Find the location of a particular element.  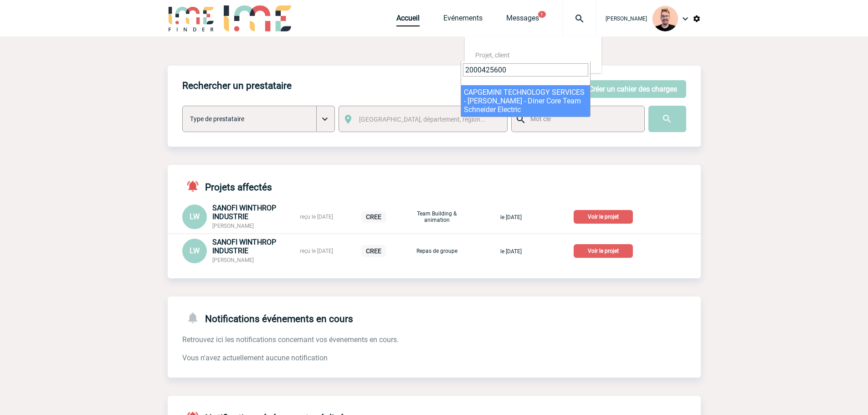

a: Messages is located at coordinates (523, 20).